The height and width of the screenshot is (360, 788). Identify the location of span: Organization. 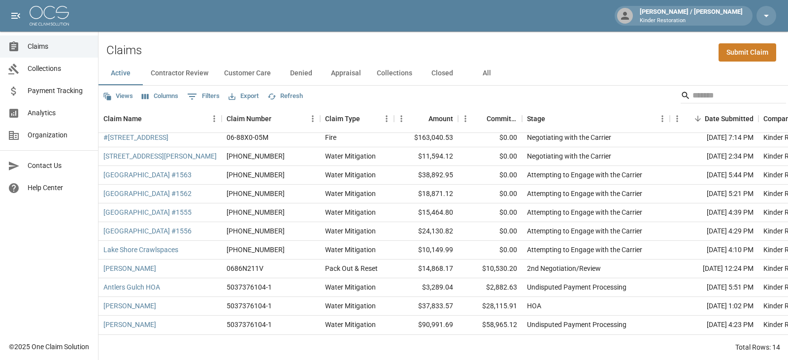
(59, 135).